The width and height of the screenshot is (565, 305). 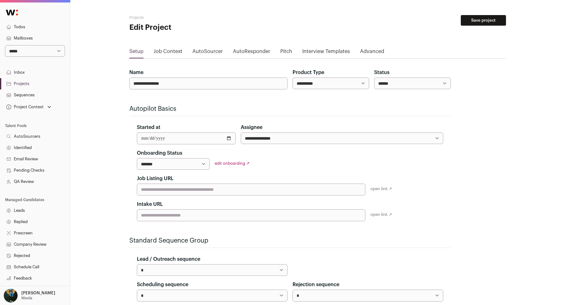 I want to click on a: AutoResponder, so click(x=252, y=53).